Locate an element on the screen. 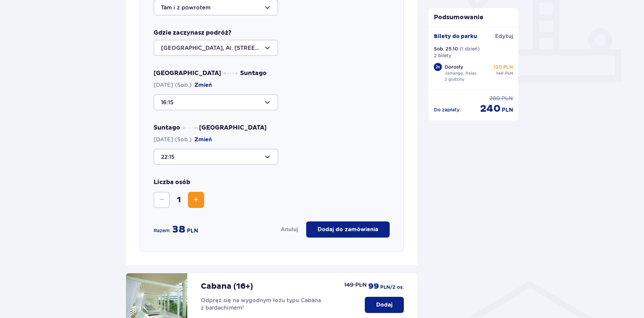 This screenshot has width=644, height=318. p: Dodaj do zamówienia is located at coordinates (348, 229).